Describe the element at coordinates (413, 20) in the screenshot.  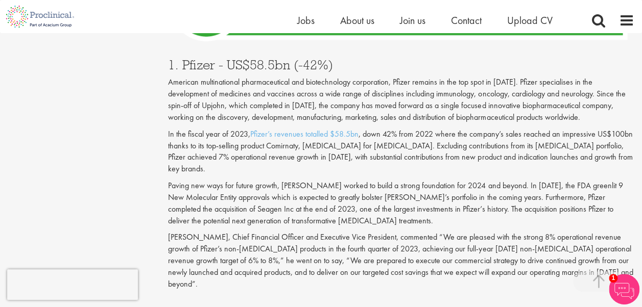
I see `span: Join us` at that location.